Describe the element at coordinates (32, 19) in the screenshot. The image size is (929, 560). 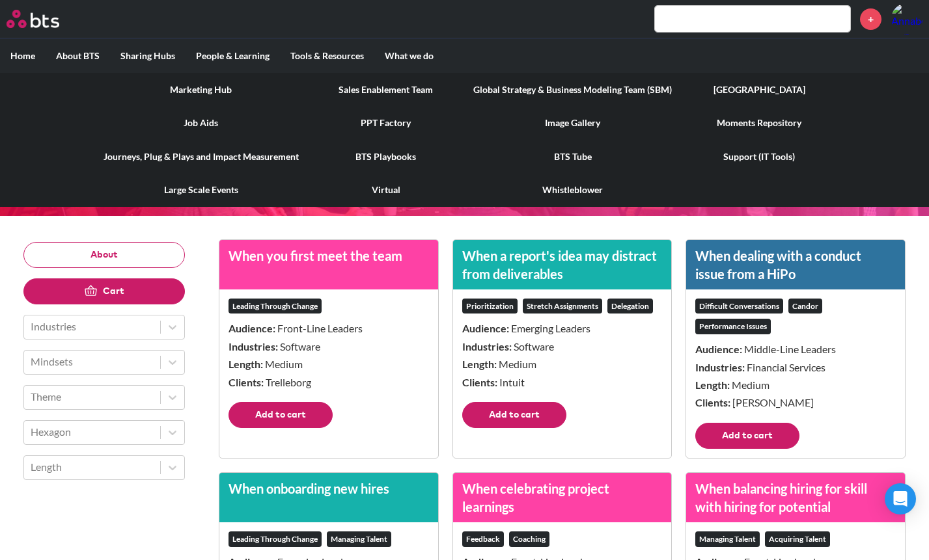
I see `img: BTS Logo` at that location.